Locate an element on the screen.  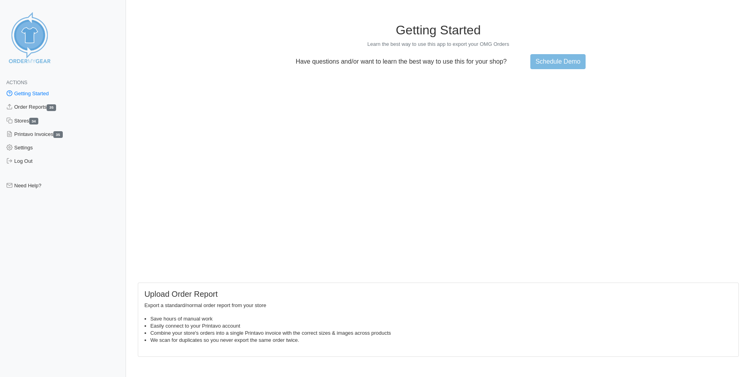
span: 34 is located at coordinates (34, 121).